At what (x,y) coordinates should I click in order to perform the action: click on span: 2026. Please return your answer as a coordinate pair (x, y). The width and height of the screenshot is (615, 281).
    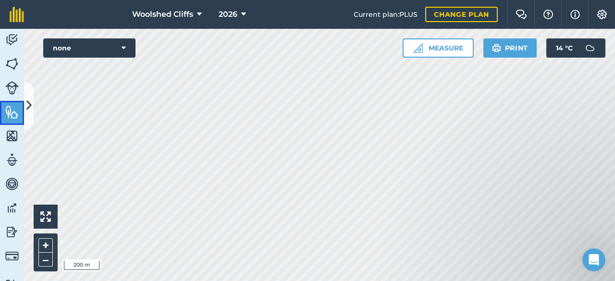
    Looking at the image, I should click on (228, 14).